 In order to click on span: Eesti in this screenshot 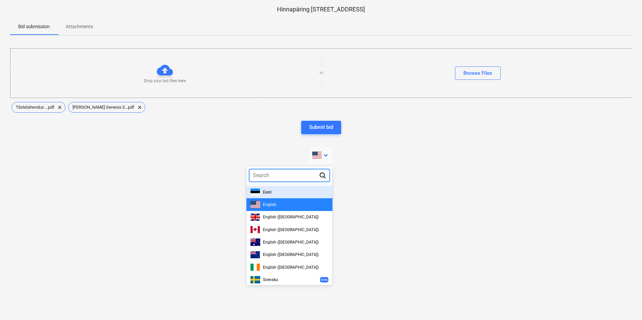, I will do `click(267, 192)`.